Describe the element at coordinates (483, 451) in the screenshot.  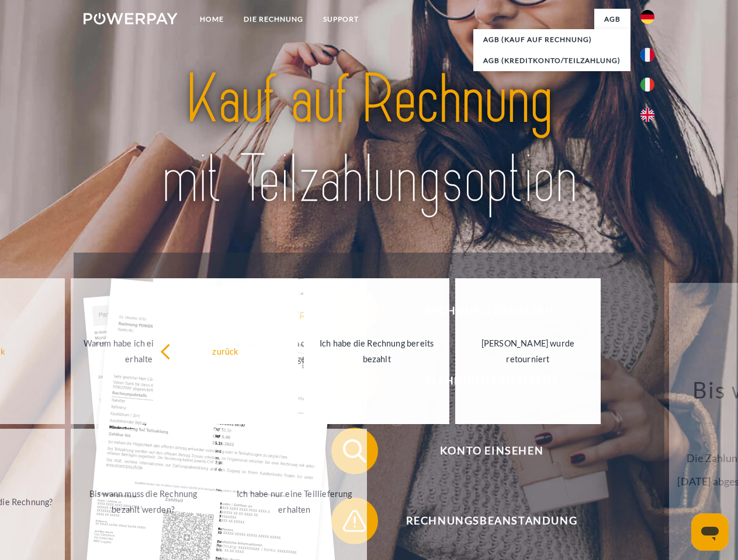
I see `button: Konto einsehen` at that location.